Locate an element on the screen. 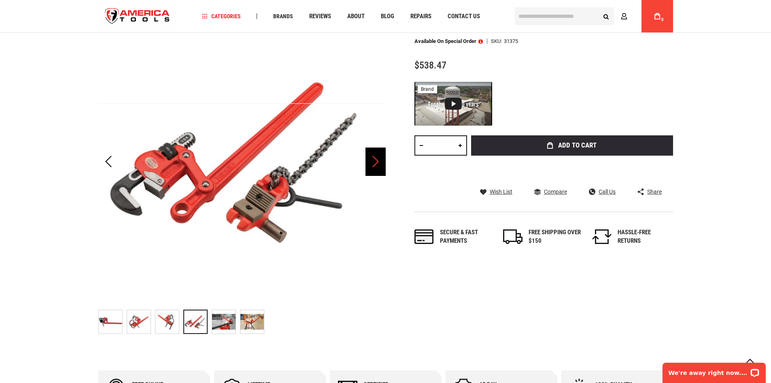 This screenshot has width=771, height=383. div: Next is located at coordinates (376, 162).